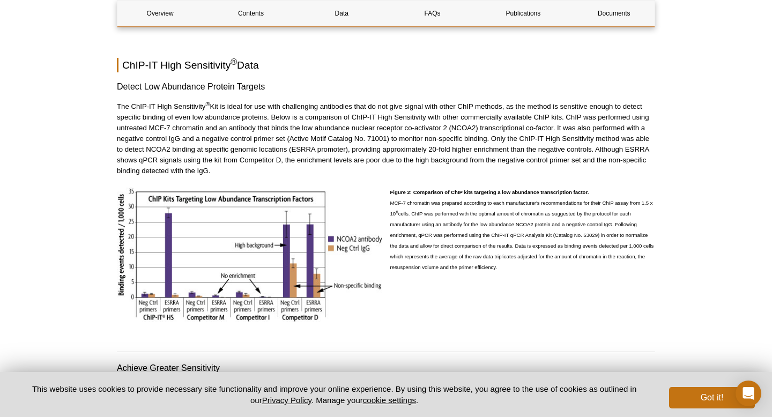 The image size is (772, 417). Describe the element at coordinates (386, 139) in the screenshot. I see `p: The ChIP-IT High Sensitivity Kit is ideal for use with challenging antibodies that do not give si...` at that location.